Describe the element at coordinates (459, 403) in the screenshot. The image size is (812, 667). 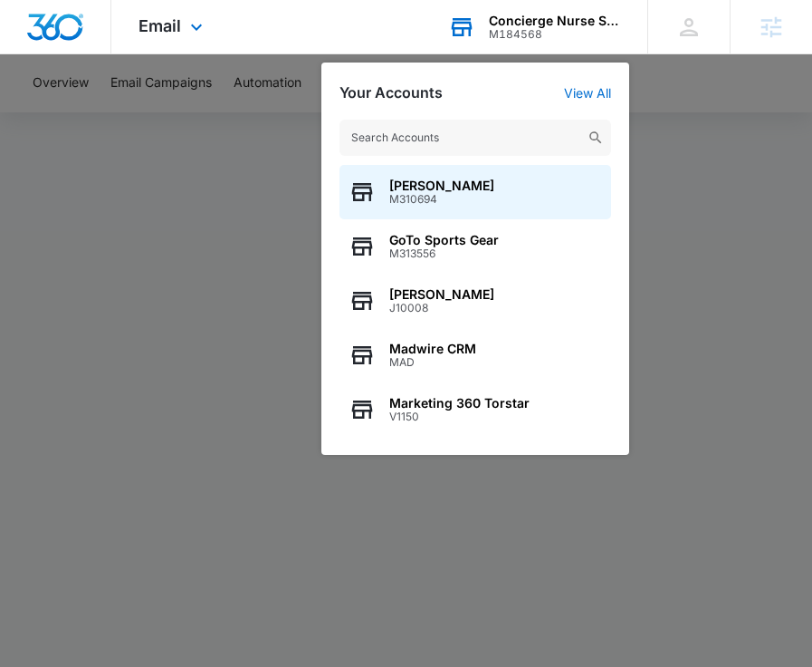
I see `span: Marketing 360 Torstar` at that location.